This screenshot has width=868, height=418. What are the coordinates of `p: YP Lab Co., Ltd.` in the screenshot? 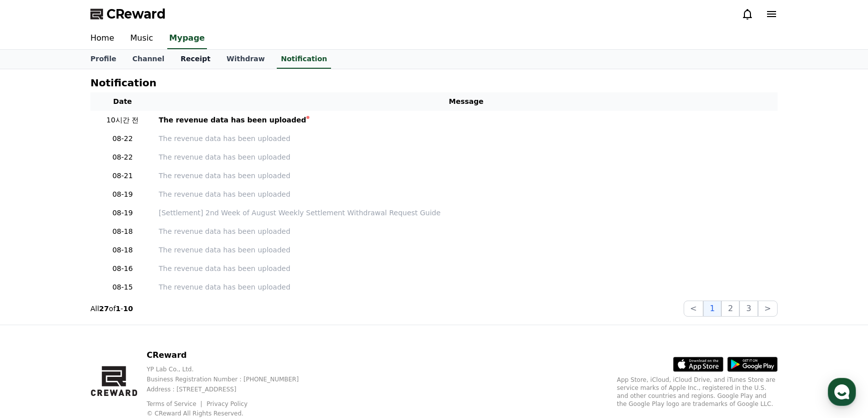 It's located at (231, 370).